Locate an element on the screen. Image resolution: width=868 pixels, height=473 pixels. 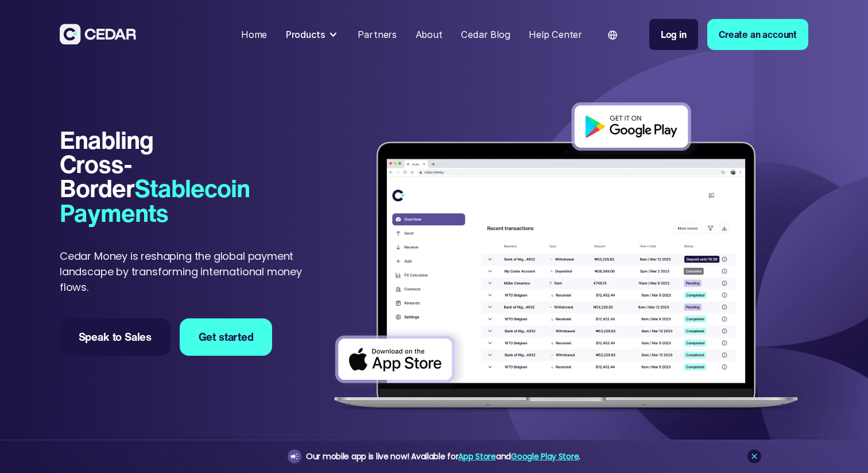
img: world icon is located at coordinates (612, 35).